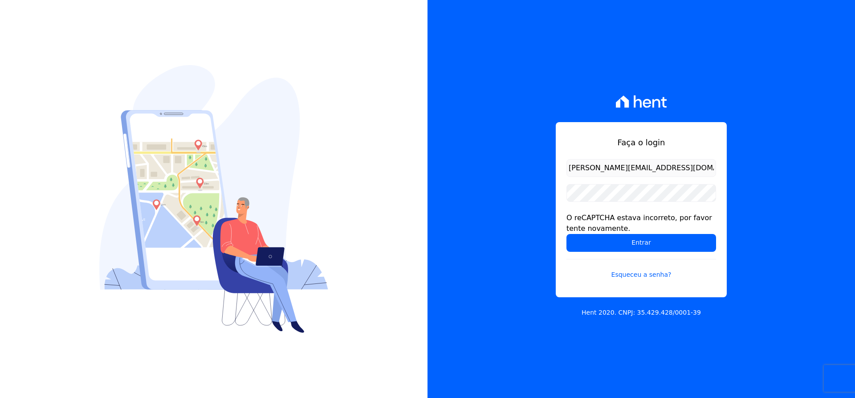  I want to click on h1: Faça o login, so click(641, 142).